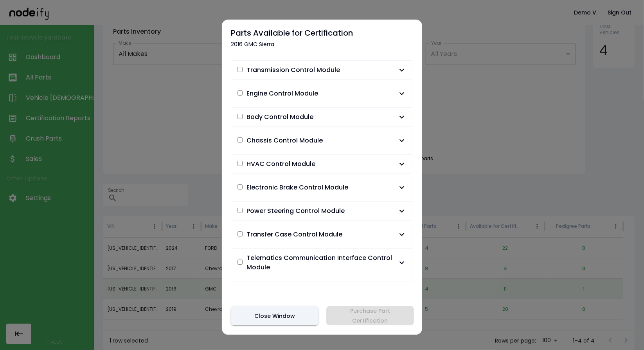  What do you see at coordinates (285, 140) in the screenshot?
I see `span: Chassis Control Module` at bounding box center [285, 140].